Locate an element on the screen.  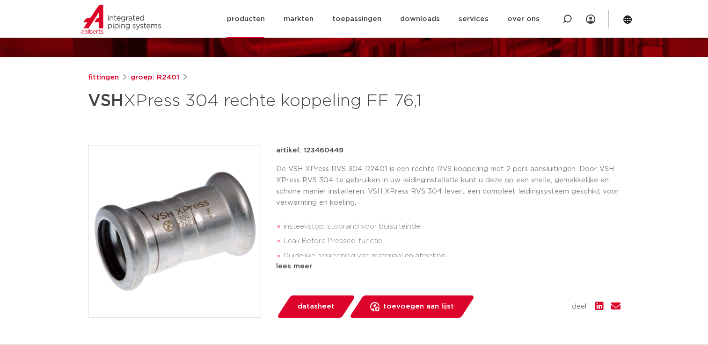
img: Product Image for VSH XPress 304 rechte koppeling FF 76,1 is located at coordinates (174, 231).